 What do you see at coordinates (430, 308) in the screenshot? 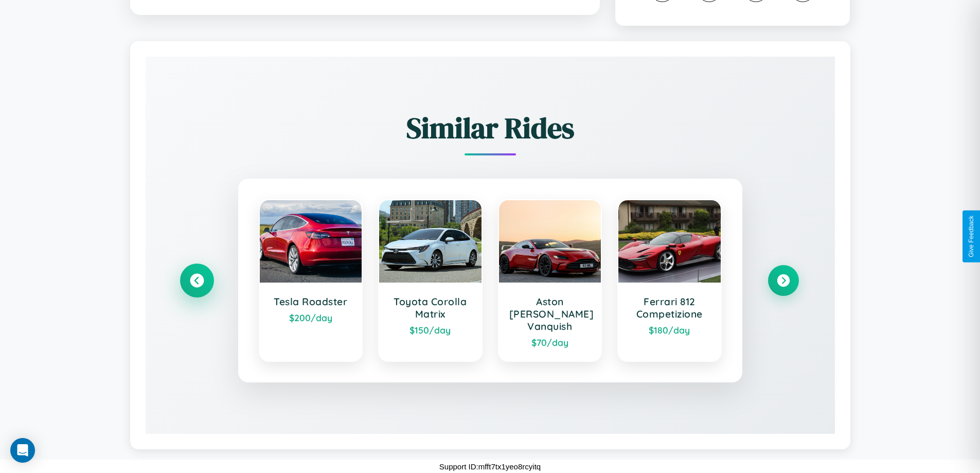
I see `h3: Toyota Corolla Matrix` at bounding box center [430, 308].